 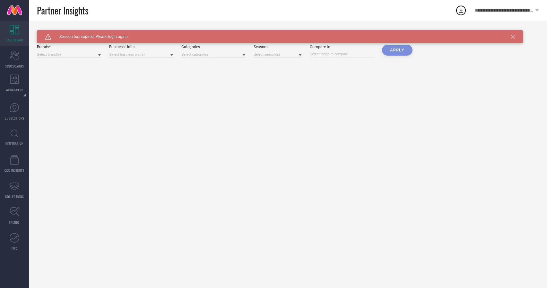 I want to click on div: Categories, so click(x=213, y=47).